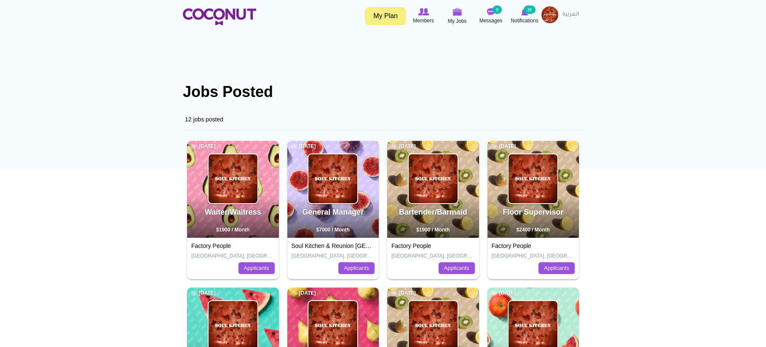 Image resolution: width=766 pixels, height=347 pixels. I want to click on img: Messages, so click(491, 12).